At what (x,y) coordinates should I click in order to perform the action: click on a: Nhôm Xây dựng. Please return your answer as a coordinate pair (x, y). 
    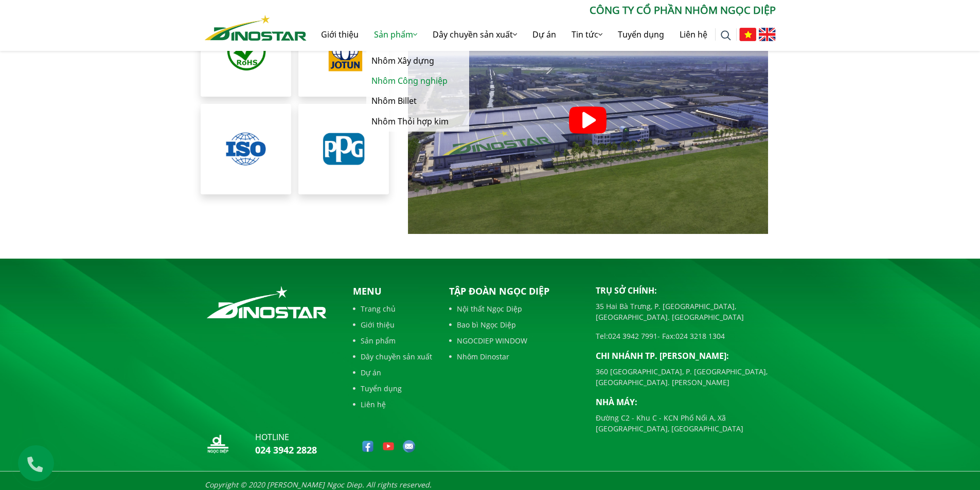
    Looking at the image, I should click on (418, 60).